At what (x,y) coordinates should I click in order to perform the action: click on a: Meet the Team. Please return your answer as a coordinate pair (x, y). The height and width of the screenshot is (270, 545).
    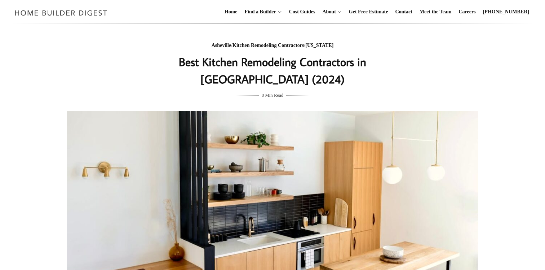
    Looking at the image, I should click on (436, 12).